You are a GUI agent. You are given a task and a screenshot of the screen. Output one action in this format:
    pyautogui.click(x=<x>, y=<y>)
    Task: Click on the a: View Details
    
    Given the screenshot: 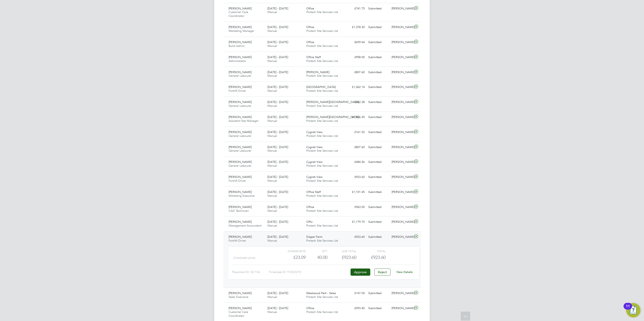 What is the action you would take?
    pyautogui.click(x=404, y=272)
    